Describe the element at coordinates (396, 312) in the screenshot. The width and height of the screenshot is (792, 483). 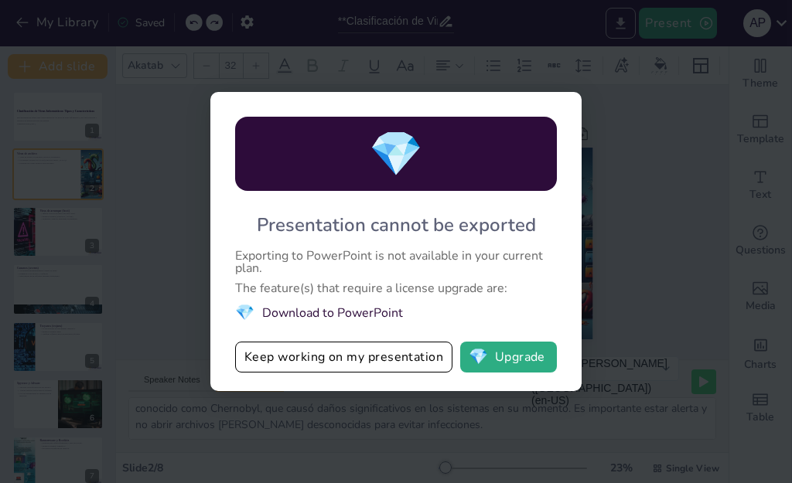
I see `li: Download to PowerPoint` at that location.